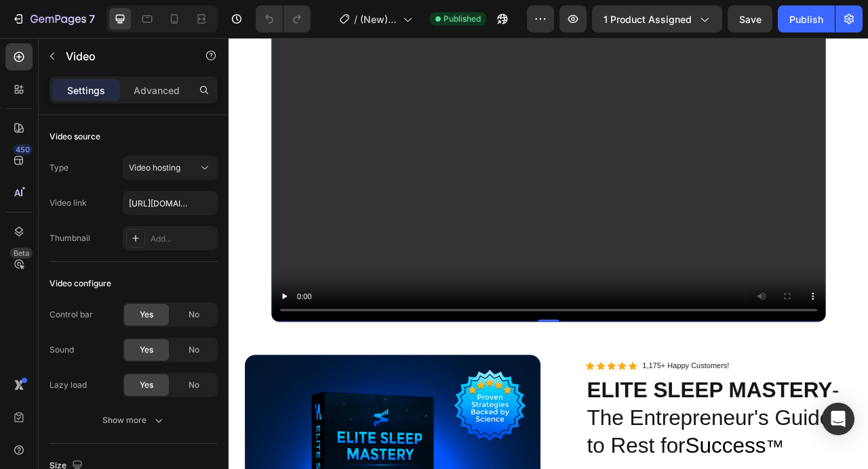 The height and width of the screenshot is (469, 868). Describe the element at coordinates (71, 315) in the screenshot. I see `div: Control bar` at that location.